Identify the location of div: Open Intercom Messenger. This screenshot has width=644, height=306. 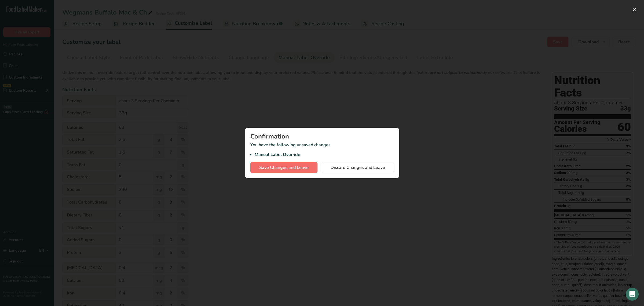
(632, 294).